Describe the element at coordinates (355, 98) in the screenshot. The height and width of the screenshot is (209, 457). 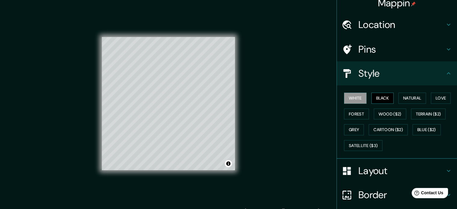
I see `button: White` at that location.